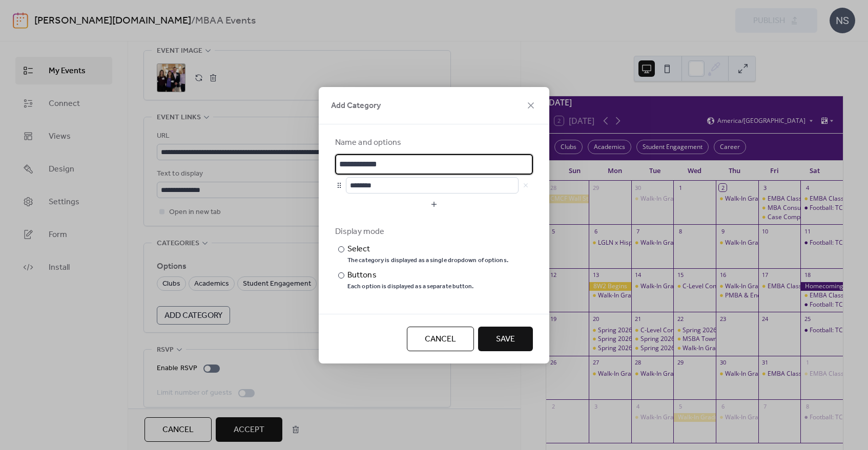 This screenshot has height=450, width=868. Describe the element at coordinates (505, 339) in the screenshot. I see `button: Save` at that location.